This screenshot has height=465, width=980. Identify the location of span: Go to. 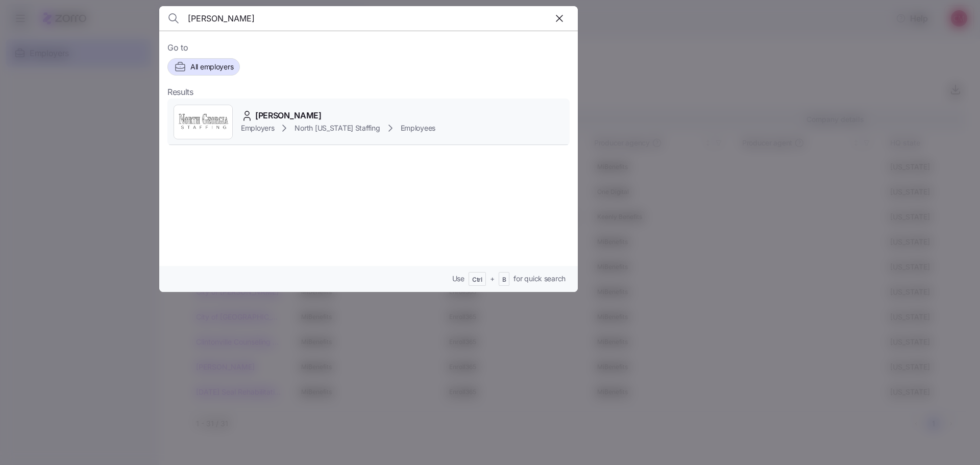
(368, 47).